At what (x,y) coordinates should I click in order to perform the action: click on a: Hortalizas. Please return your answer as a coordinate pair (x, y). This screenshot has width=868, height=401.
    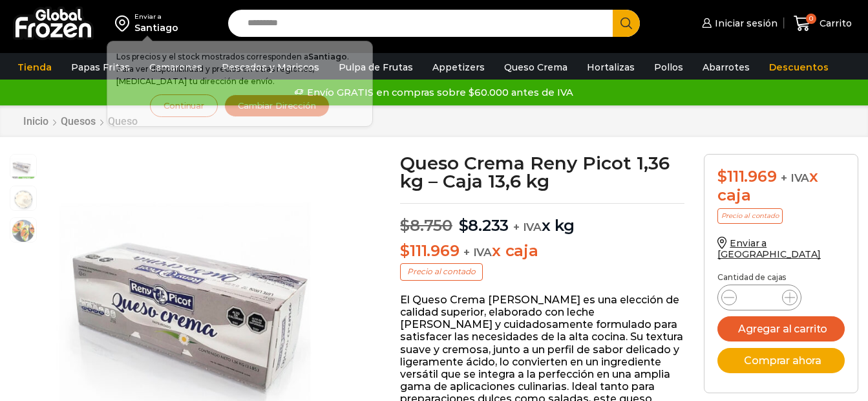
    Looking at the image, I should click on (611, 67).